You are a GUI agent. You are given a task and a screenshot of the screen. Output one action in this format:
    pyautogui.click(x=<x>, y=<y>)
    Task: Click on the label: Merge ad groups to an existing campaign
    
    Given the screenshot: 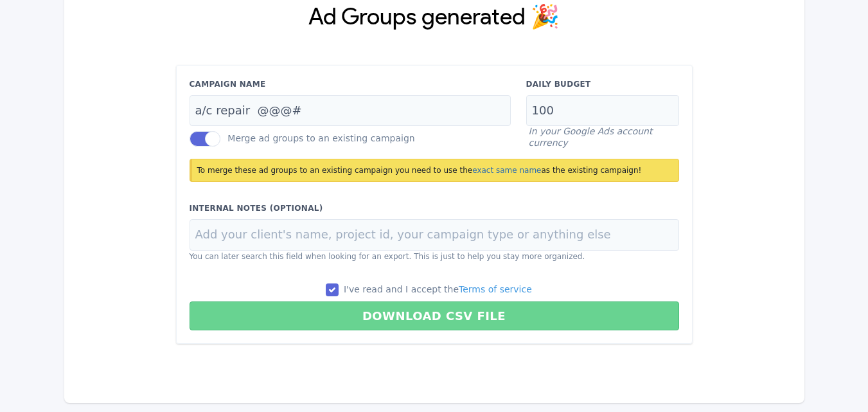 What is the action you would take?
    pyautogui.click(x=321, y=138)
    